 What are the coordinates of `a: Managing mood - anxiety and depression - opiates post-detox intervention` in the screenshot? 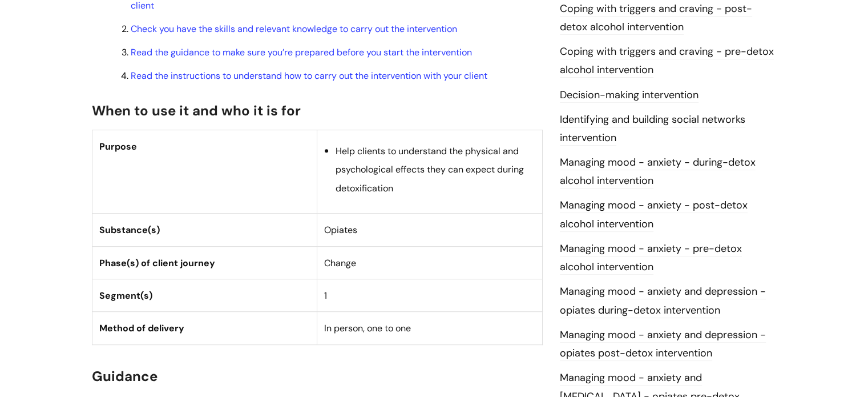 It's located at (662, 344).